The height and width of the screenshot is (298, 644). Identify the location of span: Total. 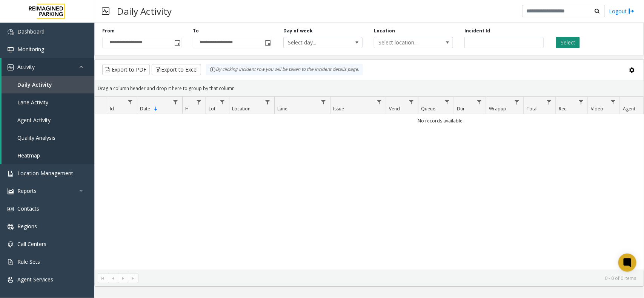
(532, 108).